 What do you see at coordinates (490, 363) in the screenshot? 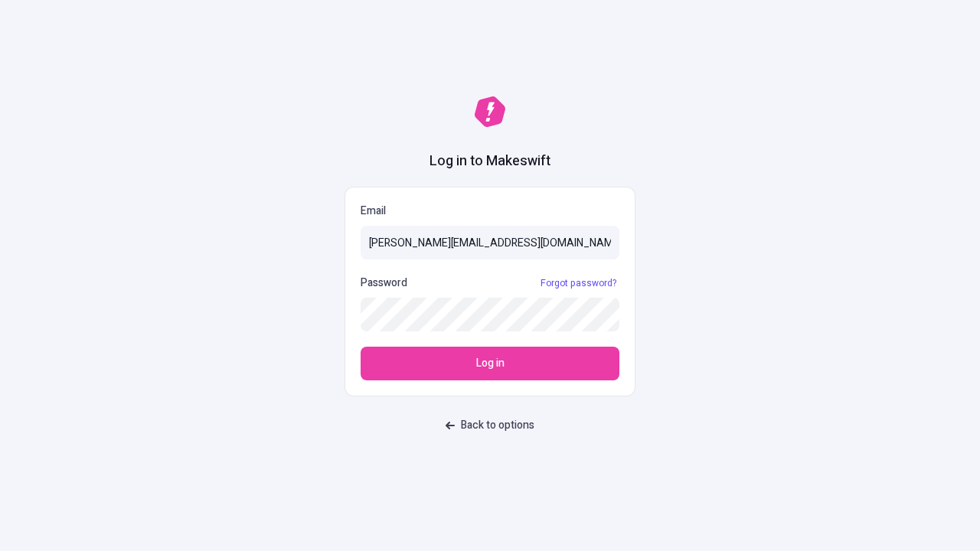
I see `button: Log in` at bounding box center [490, 363].